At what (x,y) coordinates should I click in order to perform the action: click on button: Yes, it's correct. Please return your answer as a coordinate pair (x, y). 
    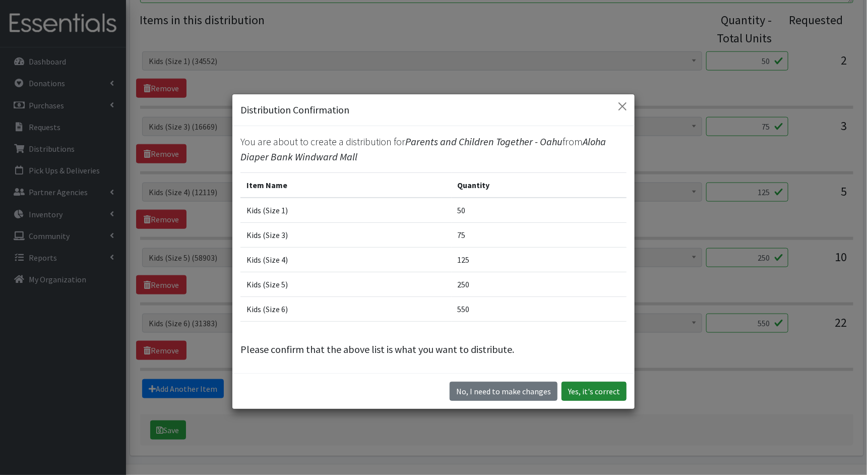
    Looking at the image, I should click on (594, 391).